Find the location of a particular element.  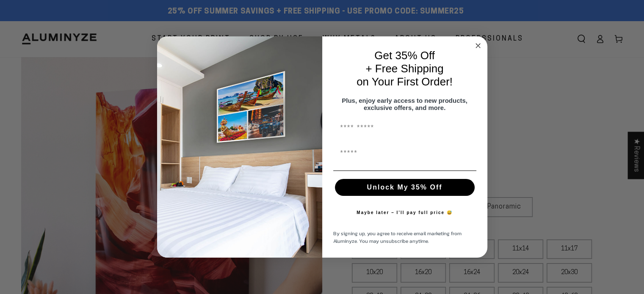

button: Maybe later – I’ll pay full price 😅 is located at coordinates (404, 213).